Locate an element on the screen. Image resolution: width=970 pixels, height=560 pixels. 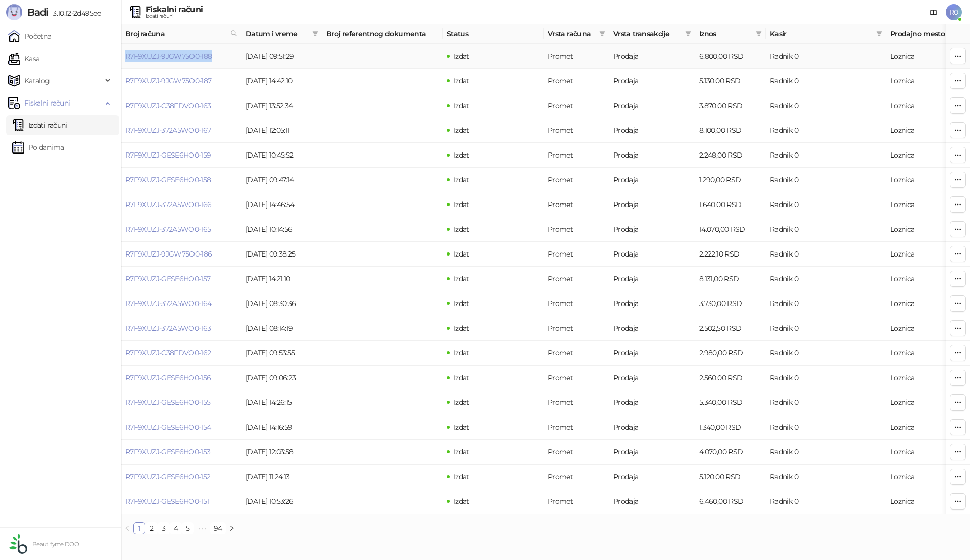
a: Po danima is located at coordinates (38, 147).